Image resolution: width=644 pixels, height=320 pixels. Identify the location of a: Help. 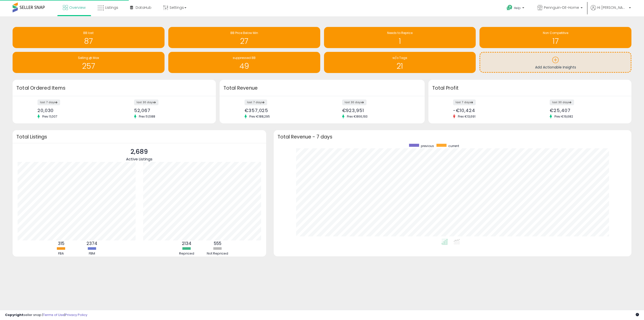
(516, 9).